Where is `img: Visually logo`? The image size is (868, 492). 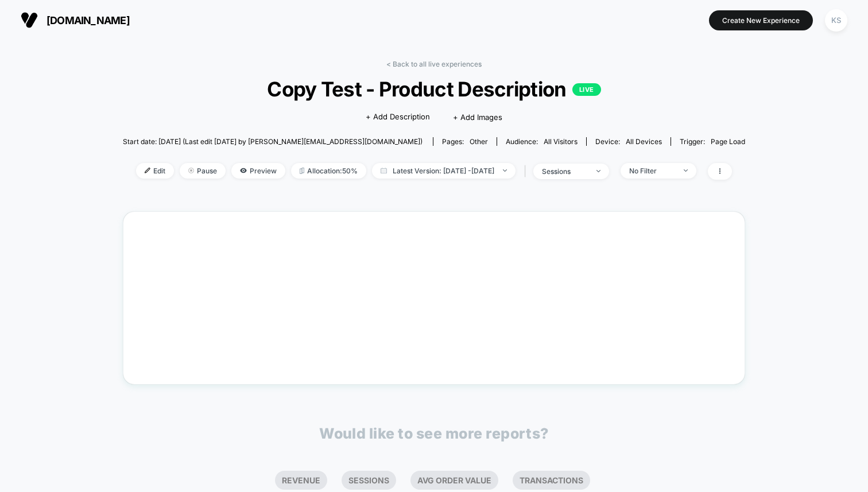 img: Visually logo is located at coordinates (29, 20).